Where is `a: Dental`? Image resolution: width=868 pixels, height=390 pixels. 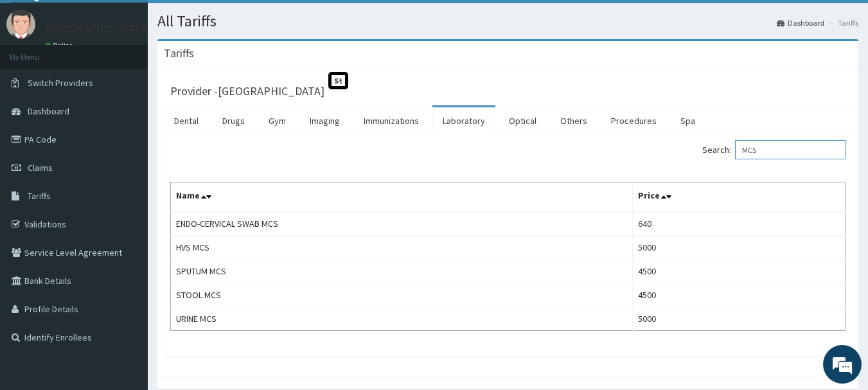 a: Dental is located at coordinates (186, 121).